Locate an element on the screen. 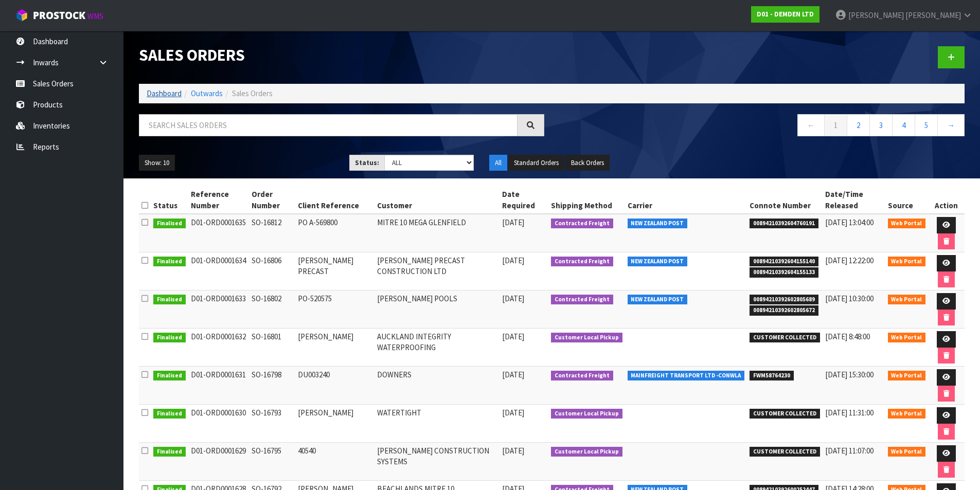 The image size is (980, 490). span: 00894210392604155133 is located at coordinates (784, 273).